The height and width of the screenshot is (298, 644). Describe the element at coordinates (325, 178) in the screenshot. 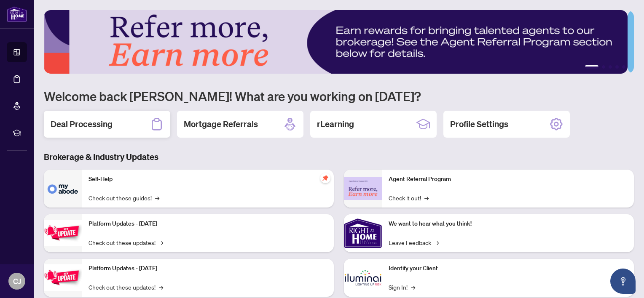

I see `span: pushpin` at that location.